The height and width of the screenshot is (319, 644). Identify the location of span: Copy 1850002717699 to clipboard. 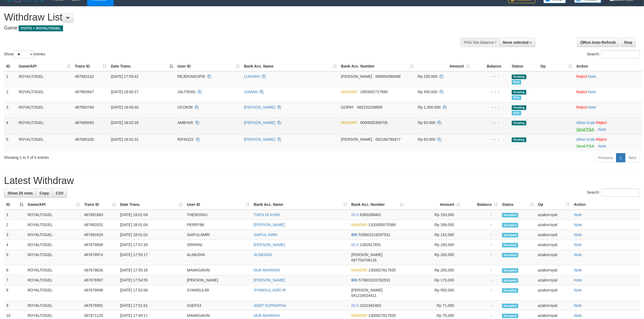
(374, 92).